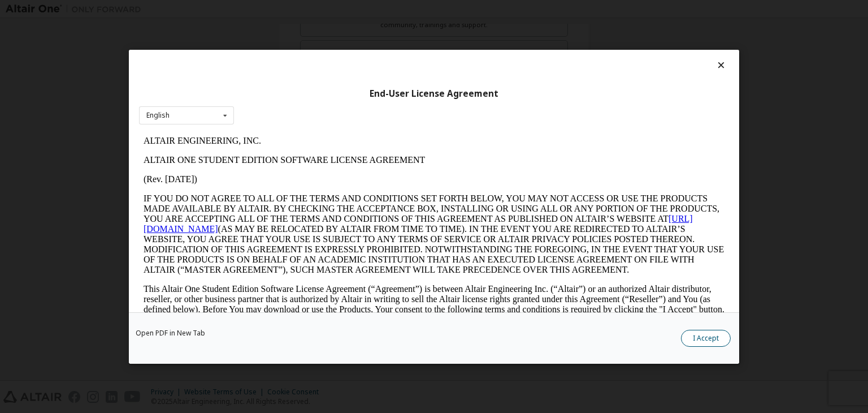 Image resolution: width=868 pixels, height=413 pixels. I want to click on button: I Accept, so click(706, 338).